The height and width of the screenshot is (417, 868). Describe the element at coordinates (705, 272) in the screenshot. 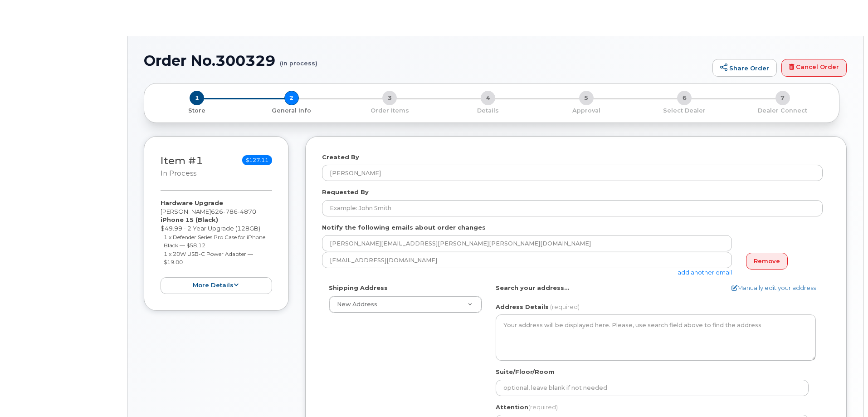

I see `a: add another email` at that location.